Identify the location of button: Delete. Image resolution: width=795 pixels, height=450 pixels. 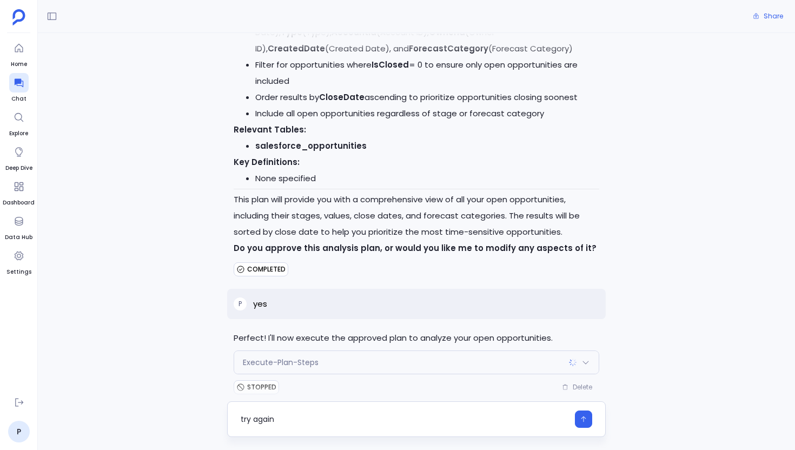
(577, 387).